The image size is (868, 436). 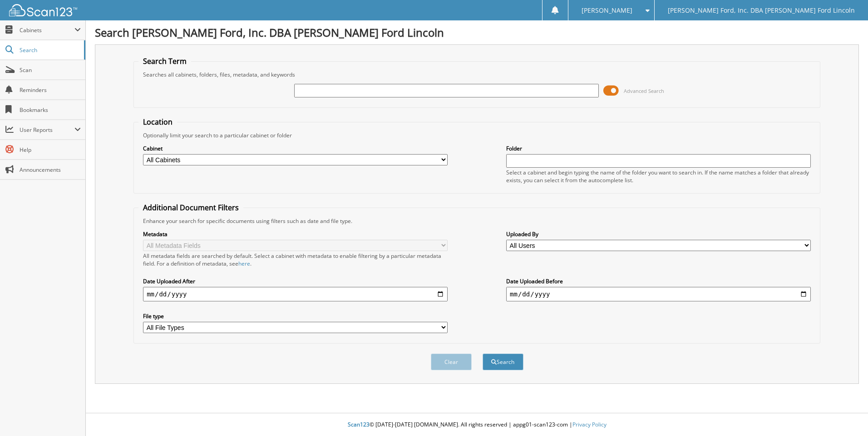 What do you see at coordinates (658, 234) in the screenshot?
I see `label: Uploaded By` at bounding box center [658, 234].